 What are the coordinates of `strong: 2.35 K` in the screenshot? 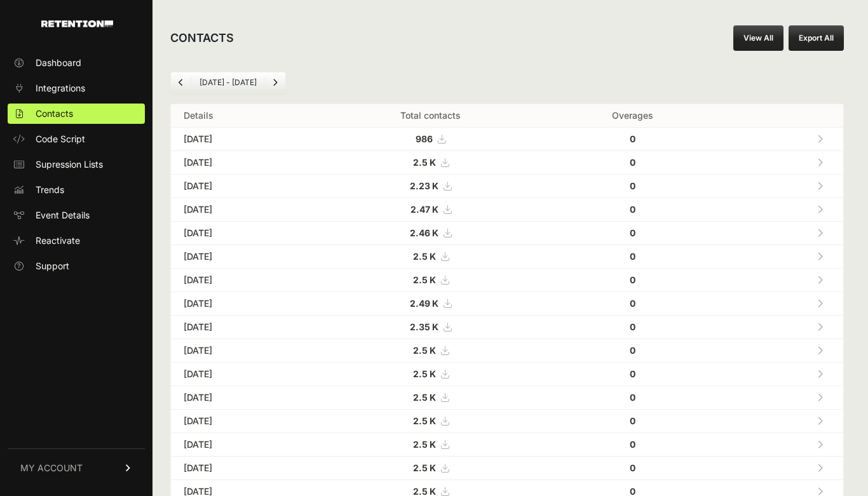 It's located at (424, 326).